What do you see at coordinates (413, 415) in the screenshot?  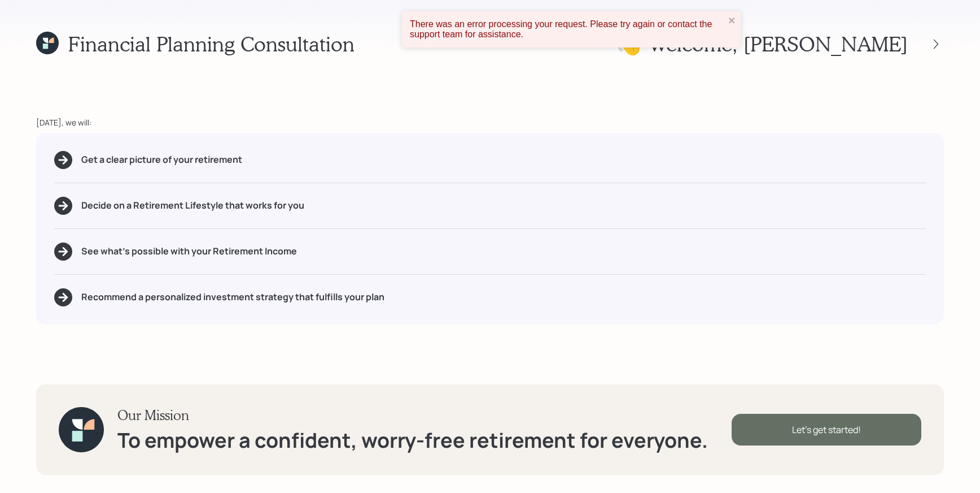 I see `h3: Our Mission` at bounding box center [413, 415].